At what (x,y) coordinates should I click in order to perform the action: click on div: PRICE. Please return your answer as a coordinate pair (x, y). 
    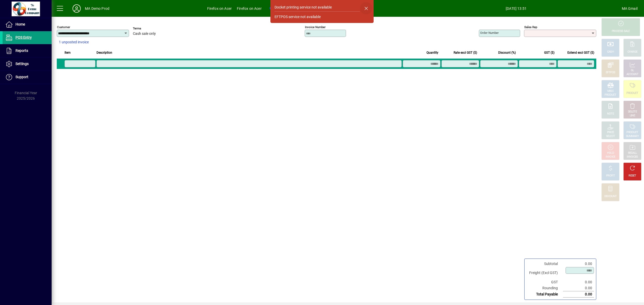
    Looking at the image, I should click on (610, 132).